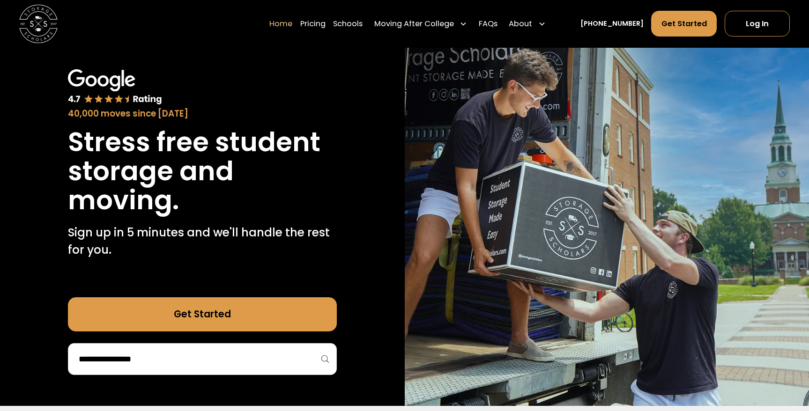  I want to click on img: Google 4.7 star rating, so click(115, 87).